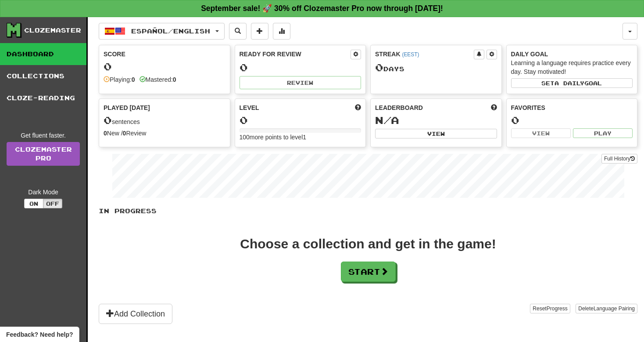 This screenshot has width=644, height=342. What do you see at coordinates (249, 108) in the screenshot?
I see `span: Level` at bounding box center [249, 108].